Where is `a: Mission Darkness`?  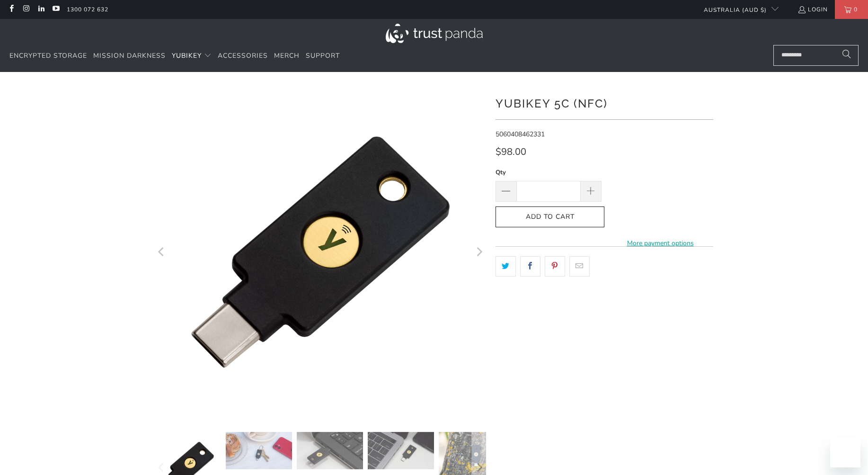 a: Mission Darkness is located at coordinates (129, 56).